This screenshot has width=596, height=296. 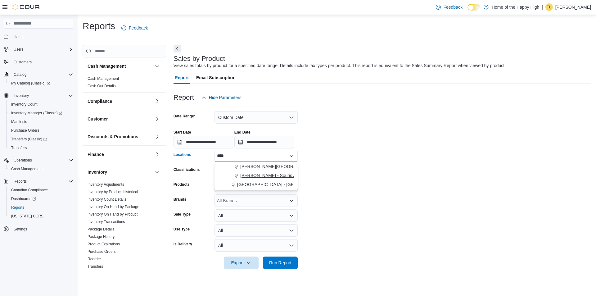 What do you see at coordinates (124, 84) in the screenshot?
I see `div: Cash Management` at bounding box center [124, 84].